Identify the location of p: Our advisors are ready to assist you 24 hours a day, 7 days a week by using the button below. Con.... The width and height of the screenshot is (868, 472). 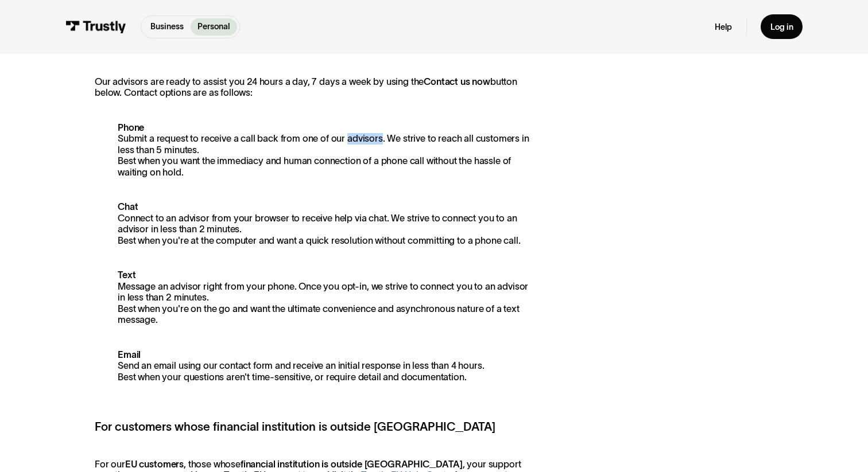
(313, 87).